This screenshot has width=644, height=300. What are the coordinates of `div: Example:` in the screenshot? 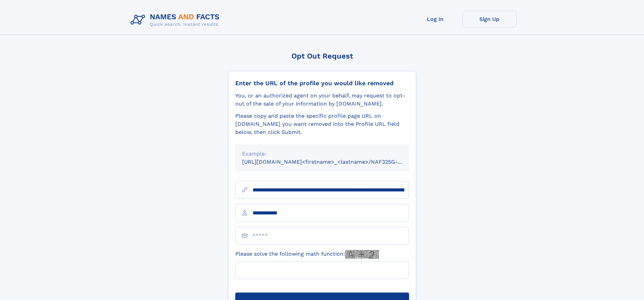 It's located at (322, 154).